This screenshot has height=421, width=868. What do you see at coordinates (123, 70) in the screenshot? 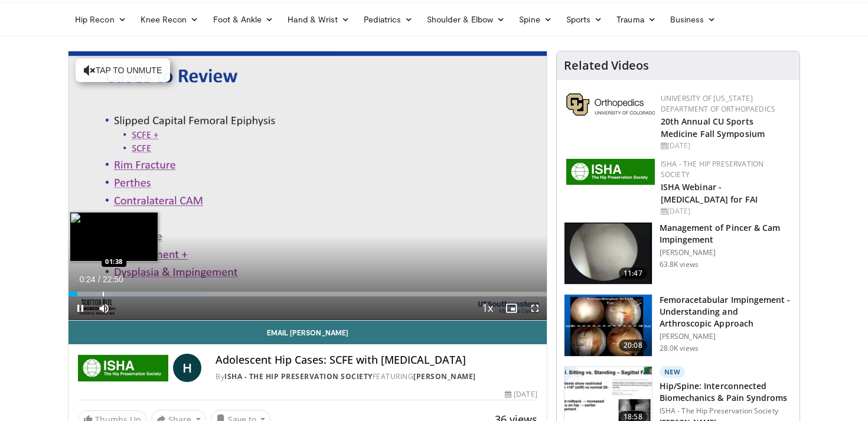
I see `button: Tap to unmute` at bounding box center [123, 70].